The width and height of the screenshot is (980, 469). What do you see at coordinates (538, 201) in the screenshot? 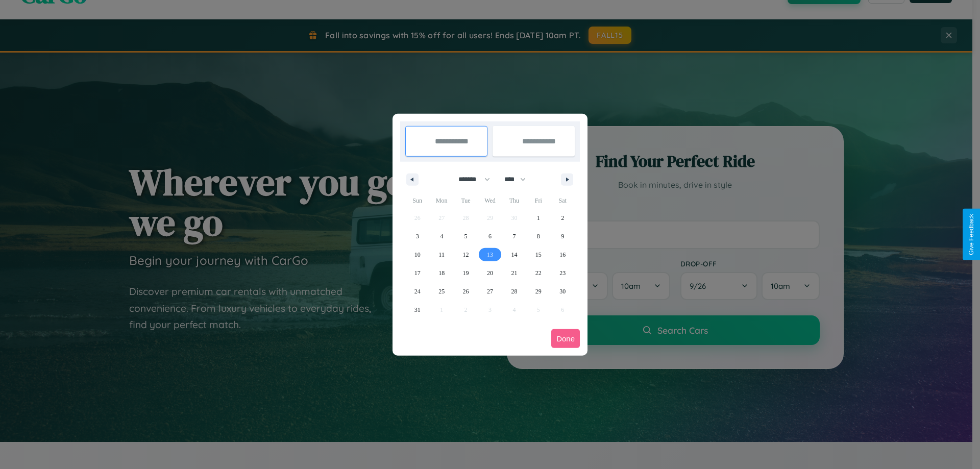
I see `span: Fri` at bounding box center [538, 201].